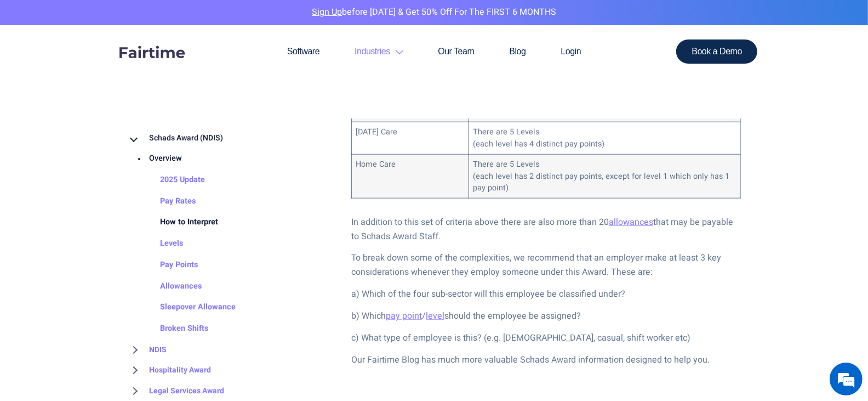 This screenshot has width=868, height=401. I want to click on div: Minimize live chat window, so click(193, 18).